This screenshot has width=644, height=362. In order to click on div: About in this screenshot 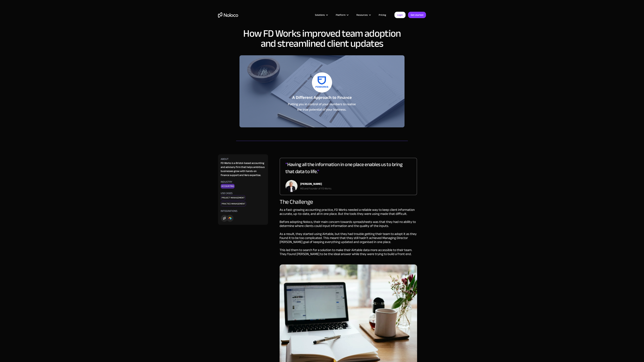, I will do `click(225, 159)`.